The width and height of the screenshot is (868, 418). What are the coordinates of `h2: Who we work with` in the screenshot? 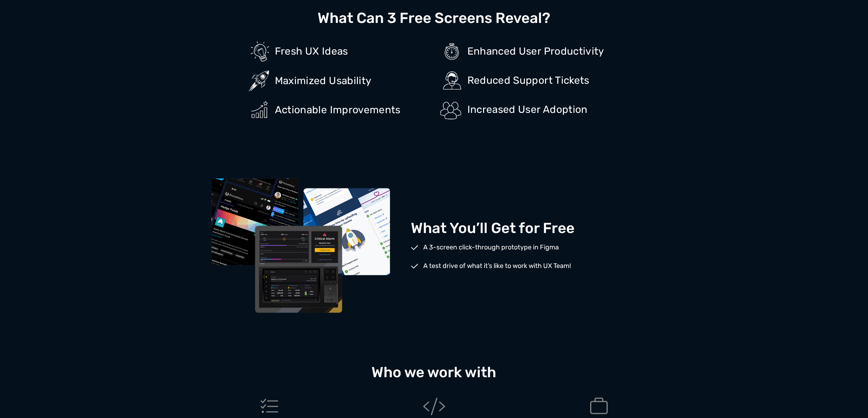 It's located at (434, 373).